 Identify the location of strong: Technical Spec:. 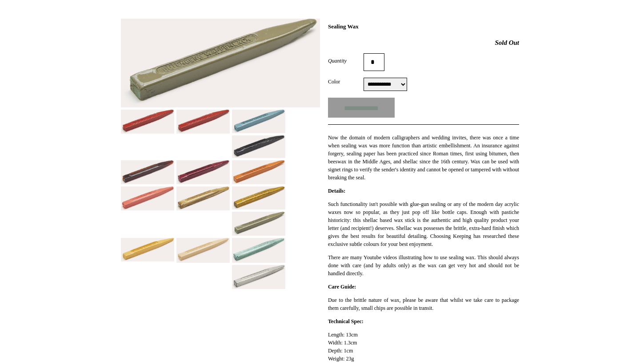
(346, 321).